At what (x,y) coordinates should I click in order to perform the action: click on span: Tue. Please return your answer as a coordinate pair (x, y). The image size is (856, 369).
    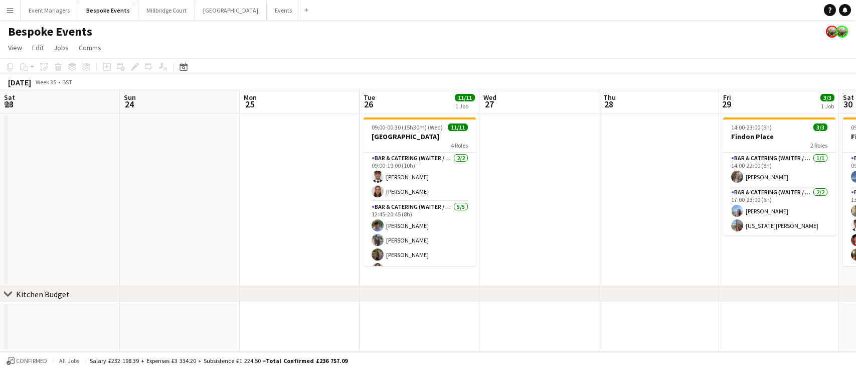
    Looking at the image, I should click on (369, 97).